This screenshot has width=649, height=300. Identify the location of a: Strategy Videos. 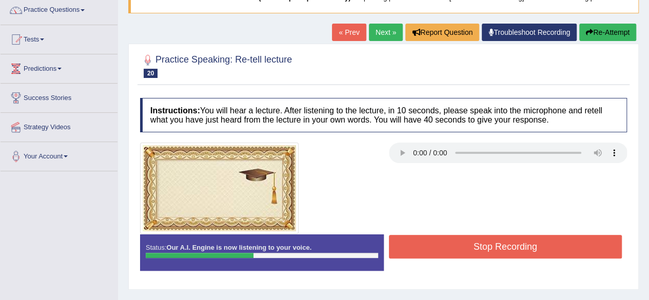
(59, 126).